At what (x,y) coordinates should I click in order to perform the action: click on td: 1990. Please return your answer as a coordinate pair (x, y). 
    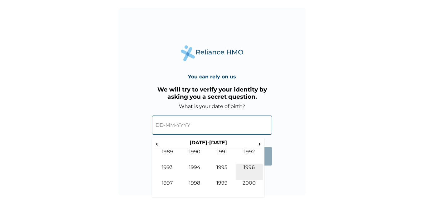
    Looking at the image, I should click on (195, 156).